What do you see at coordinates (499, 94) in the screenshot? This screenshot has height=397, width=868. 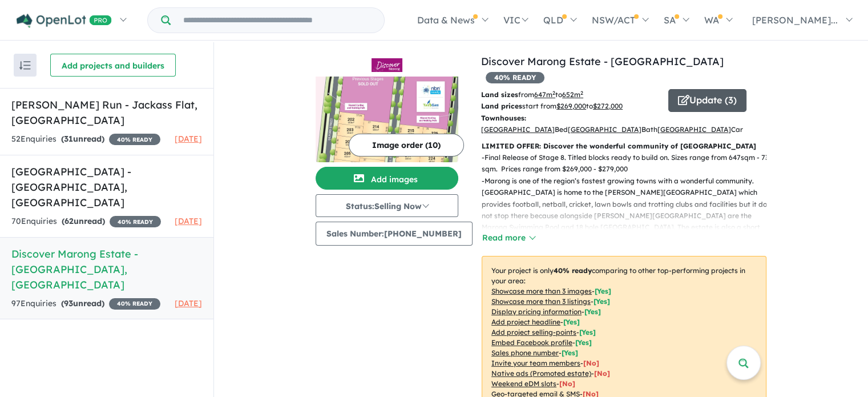 I see `b: Land sizes` at bounding box center [499, 94].